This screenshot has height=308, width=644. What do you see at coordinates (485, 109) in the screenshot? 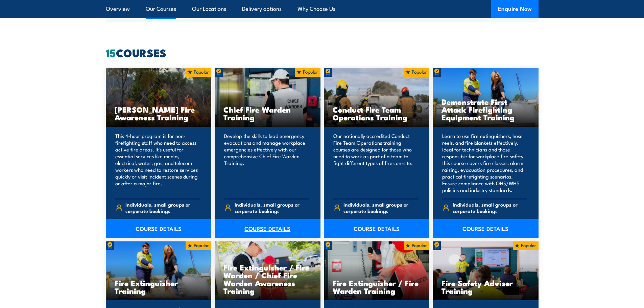
I see `h3: Demonstrate First Attack Firefighting Equipment Training` at bounding box center [485, 109].